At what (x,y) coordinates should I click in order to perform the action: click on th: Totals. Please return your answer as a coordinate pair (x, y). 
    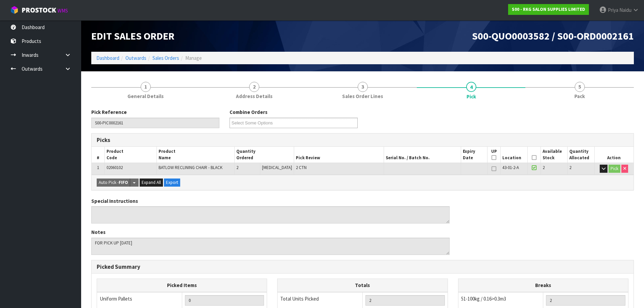
    Looking at the image, I should click on (362, 285).